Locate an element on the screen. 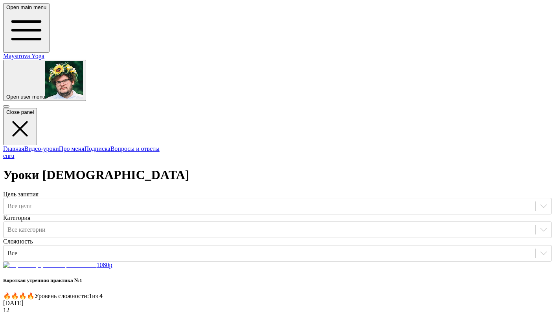 This screenshot has height=313, width=555. span: Уровень сложности: 1 из 4 is located at coordinates (68, 296).